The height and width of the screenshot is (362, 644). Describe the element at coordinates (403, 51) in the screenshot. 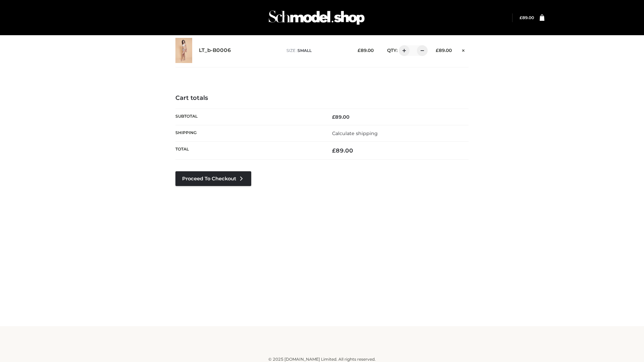

I see `div: QTY:` at that location.